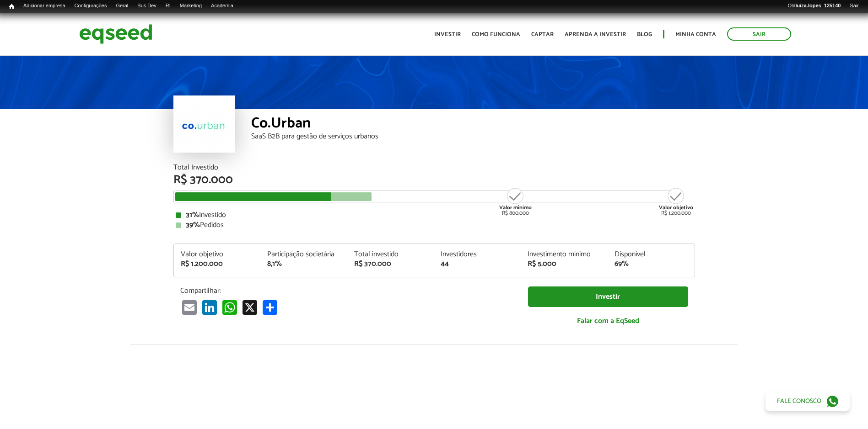 This screenshot has width=868, height=429. What do you see at coordinates (644, 34) in the screenshot?
I see `a: Blog` at bounding box center [644, 34].